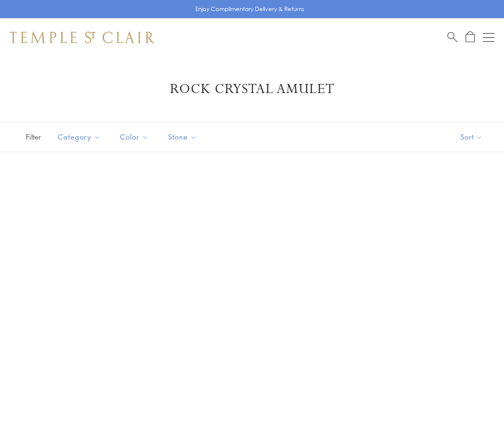  Describe the element at coordinates (135, 137) in the screenshot. I see `span: Color` at that location.